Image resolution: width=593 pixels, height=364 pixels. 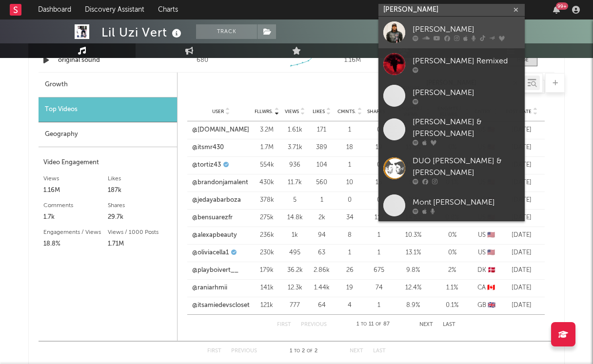 I want to click on a: @bensuarezfr, so click(x=212, y=218).